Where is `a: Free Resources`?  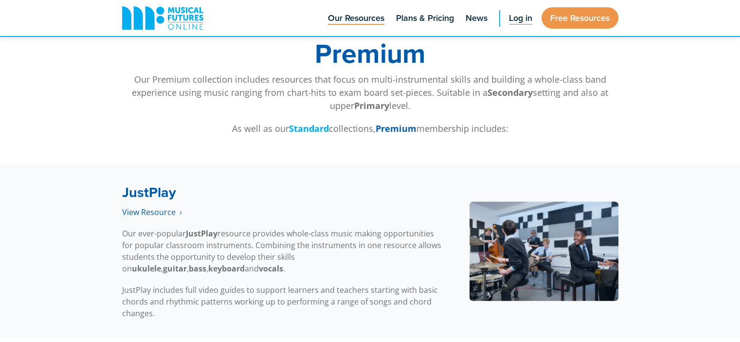 a: Free Resources is located at coordinates (580, 18).